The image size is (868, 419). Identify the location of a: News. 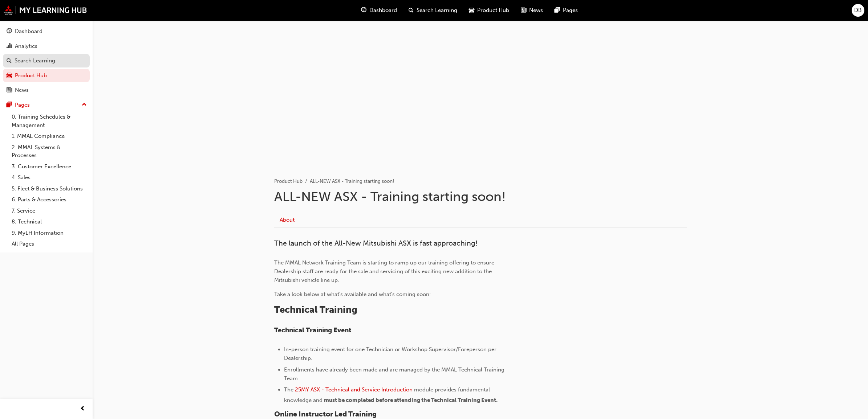
(46, 90).